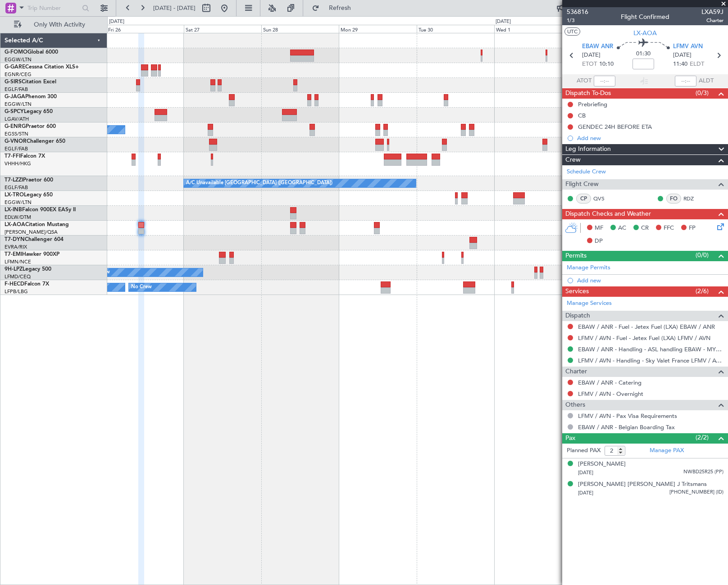 This screenshot has width=728, height=585. I want to click on span: CR, so click(645, 228).